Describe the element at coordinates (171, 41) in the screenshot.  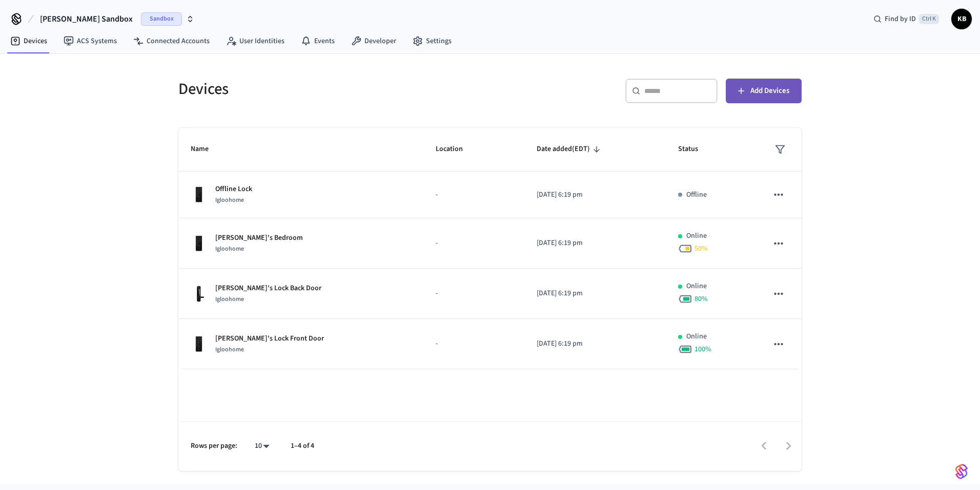
I see `a: Connected Accounts` at that location.